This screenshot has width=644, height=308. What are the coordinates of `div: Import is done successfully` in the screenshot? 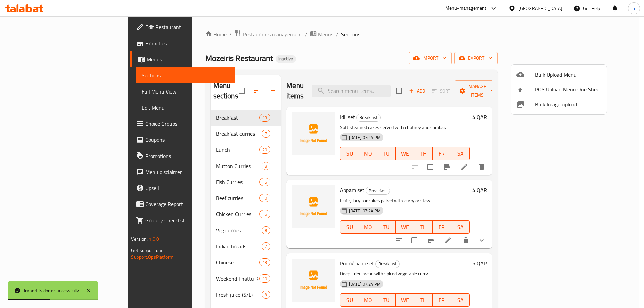 It's located at (52, 291).